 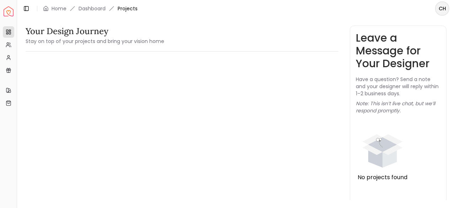 I want to click on h3: Your Design Journey, so click(x=95, y=31).